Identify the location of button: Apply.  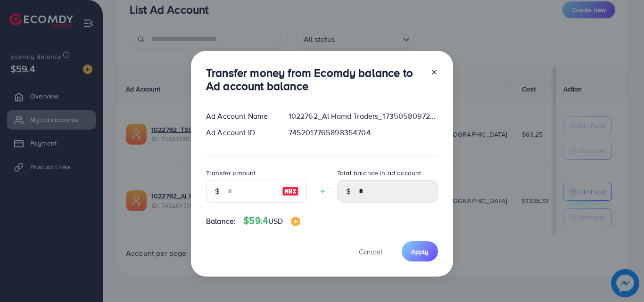
(420, 251).